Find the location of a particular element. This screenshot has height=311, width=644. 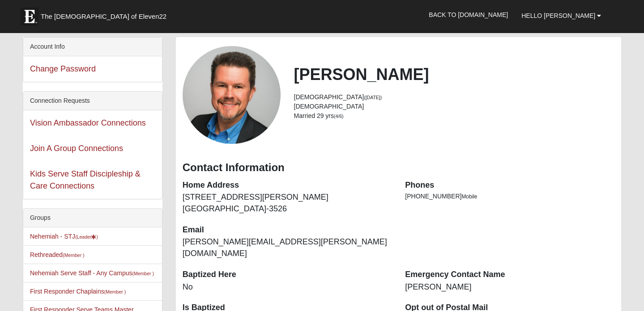

a: Nehemiah - STJ(Leader) is located at coordinates (64, 236).